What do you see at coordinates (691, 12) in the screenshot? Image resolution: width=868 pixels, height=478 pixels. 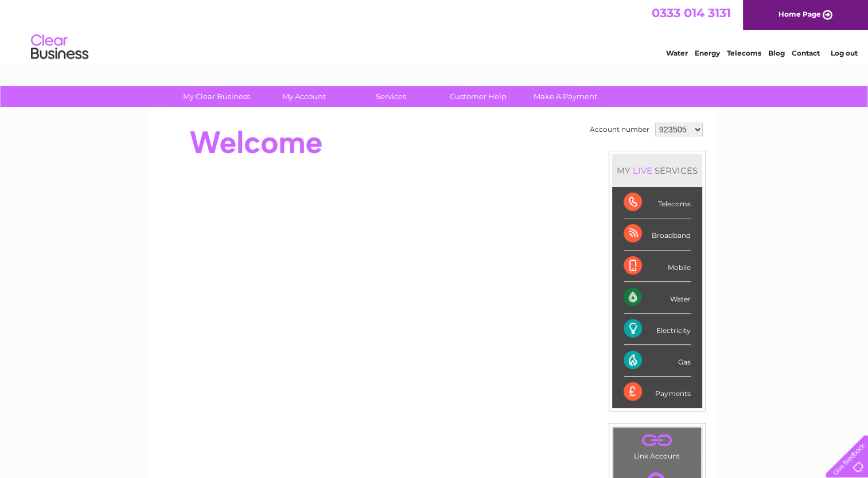 I see `span: 0333 014 3131` at bounding box center [691, 12].